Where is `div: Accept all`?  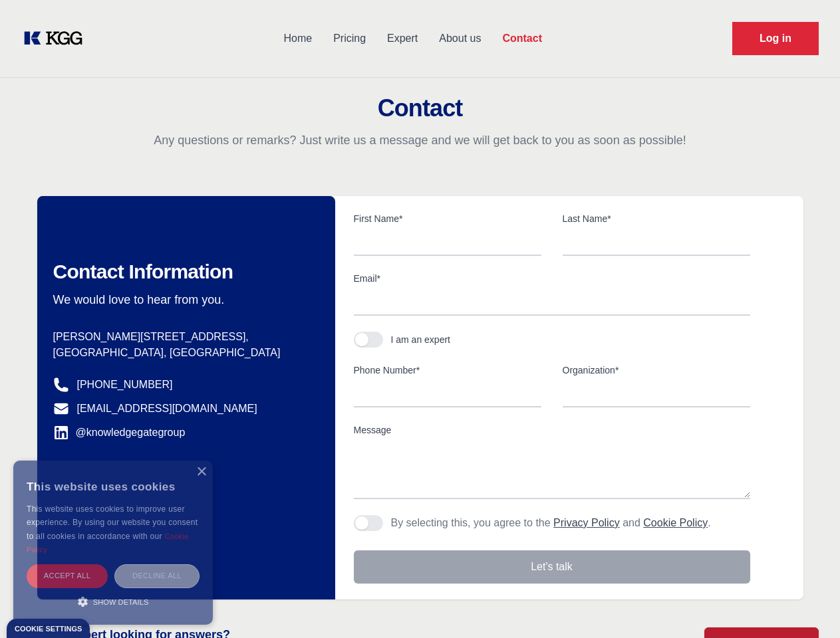
div: Accept all is located at coordinates (67, 576).